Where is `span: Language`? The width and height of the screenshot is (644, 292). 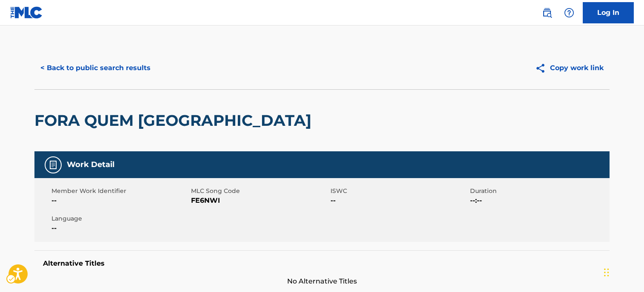 span: Language is located at coordinates (120, 218).